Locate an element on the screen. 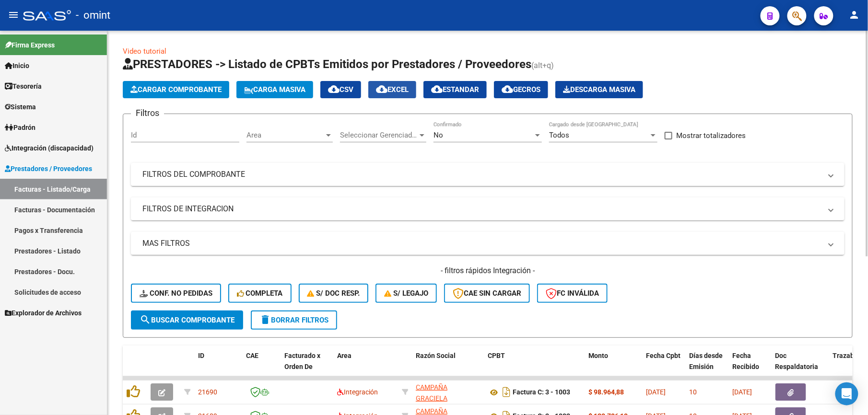  button: Borrar Filtros is located at coordinates (294, 320).